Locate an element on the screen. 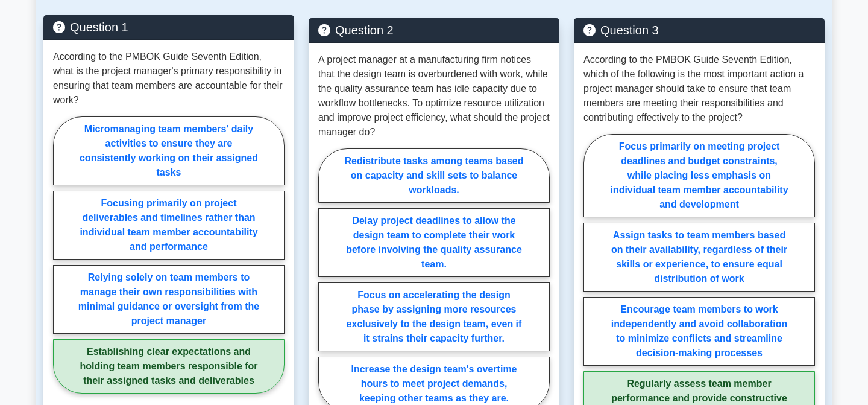 The width and height of the screenshot is (868, 405). label: Focusing primarily on project deliverables and timelines rather than individual team member accou... is located at coordinates (169, 225).